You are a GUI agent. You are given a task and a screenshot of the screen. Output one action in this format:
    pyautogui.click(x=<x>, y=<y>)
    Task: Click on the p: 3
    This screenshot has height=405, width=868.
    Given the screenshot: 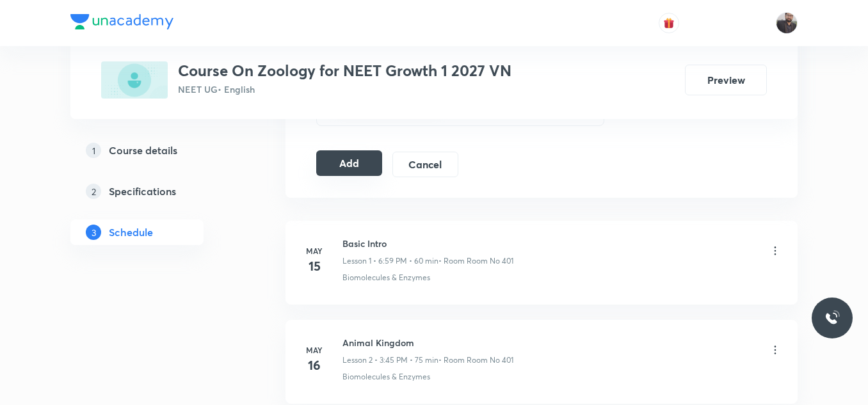 What is the action you would take?
    pyautogui.click(x=94, y=232)
    